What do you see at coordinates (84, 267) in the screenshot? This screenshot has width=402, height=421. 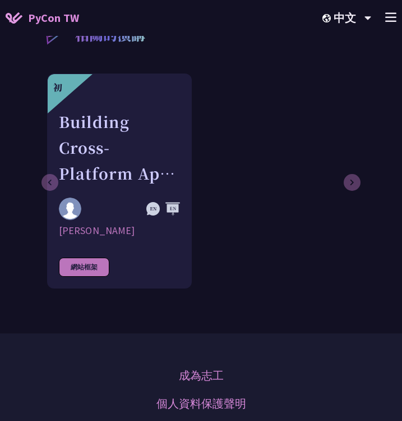 I see `div: 網站框架` at bounding box center [84, 267].